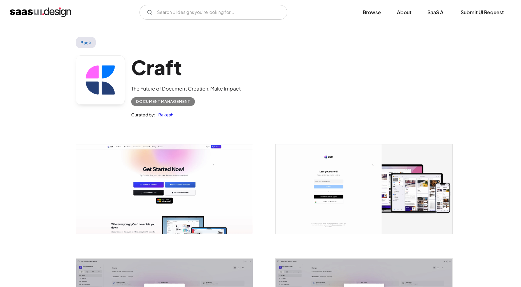 The image size is (521, 287). I want to click on input: Search UI designs you're looking for..., so click(213, 12).